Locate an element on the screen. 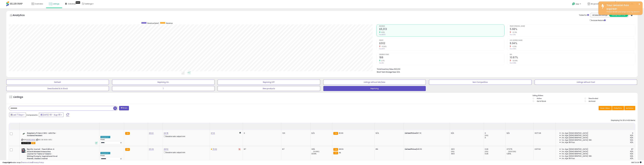 This screenshot has height=165, width=644. span: Ak goods and services is located at coordinates (601, 4).